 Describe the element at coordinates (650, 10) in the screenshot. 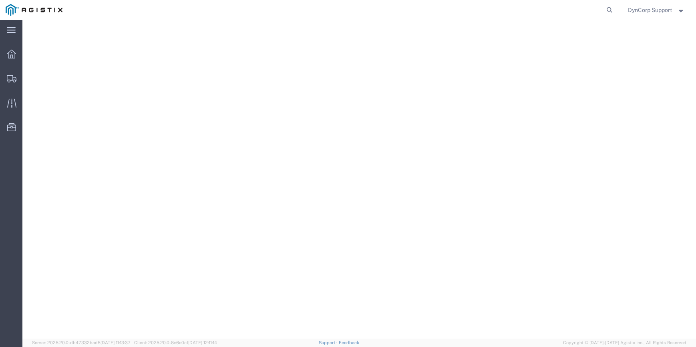

I see `span: DynCorp Support` at that location.